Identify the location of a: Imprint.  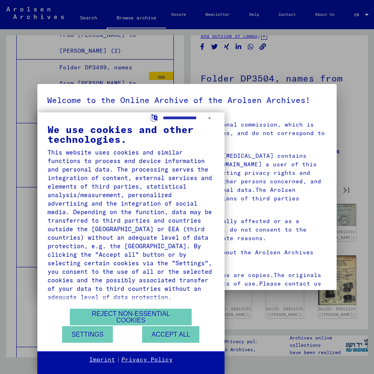
(102, 360).